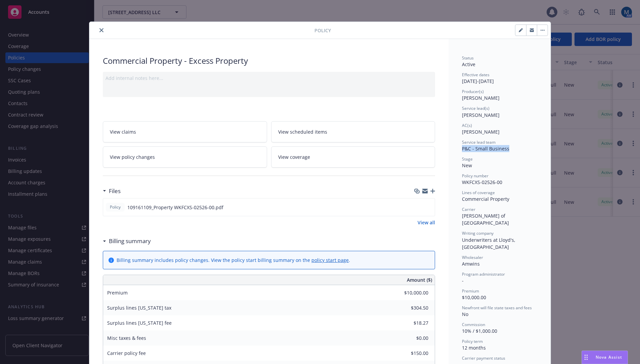  Describe the element at coordinates (485, 148) in the screenshot. I see `span: P&C - Small Business` at that location.